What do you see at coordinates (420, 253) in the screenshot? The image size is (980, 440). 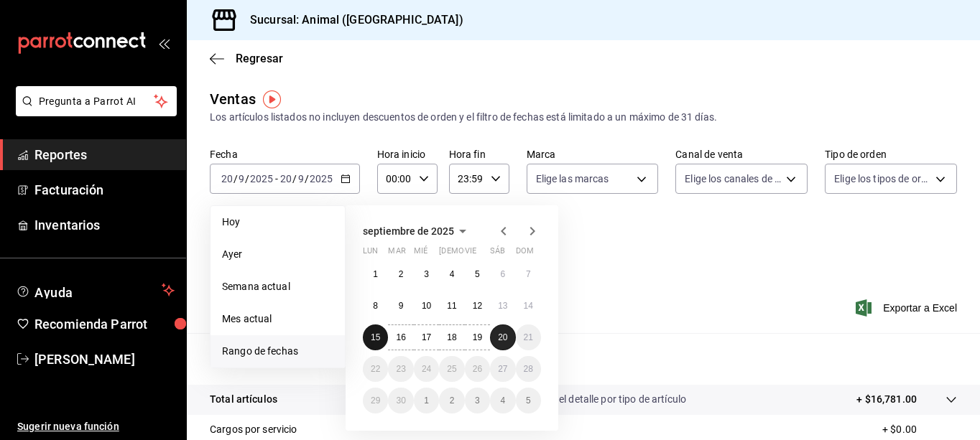 I see `abbr: miércoles` at bounding box center [420, 253].